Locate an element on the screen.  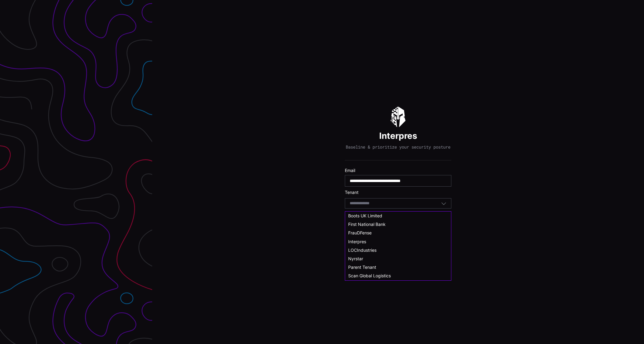
span: Parent Tenant is located at coordinates (362, 266).